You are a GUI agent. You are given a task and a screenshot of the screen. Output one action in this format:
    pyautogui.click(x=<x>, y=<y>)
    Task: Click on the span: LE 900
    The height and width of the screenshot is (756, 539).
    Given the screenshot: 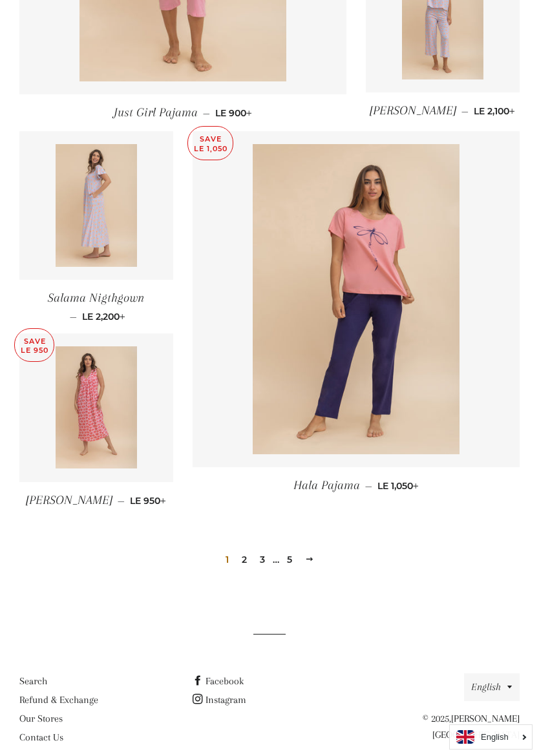 What is the action you would take?
    pyautogui.click(x=233, y=113)
    